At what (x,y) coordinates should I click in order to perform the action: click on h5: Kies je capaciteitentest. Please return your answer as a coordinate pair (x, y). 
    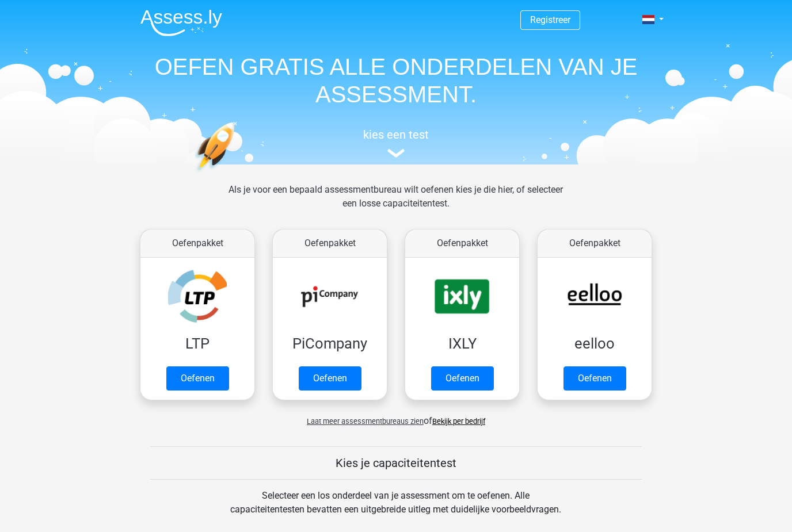
    Looking at the image, I should click on (396, 463).